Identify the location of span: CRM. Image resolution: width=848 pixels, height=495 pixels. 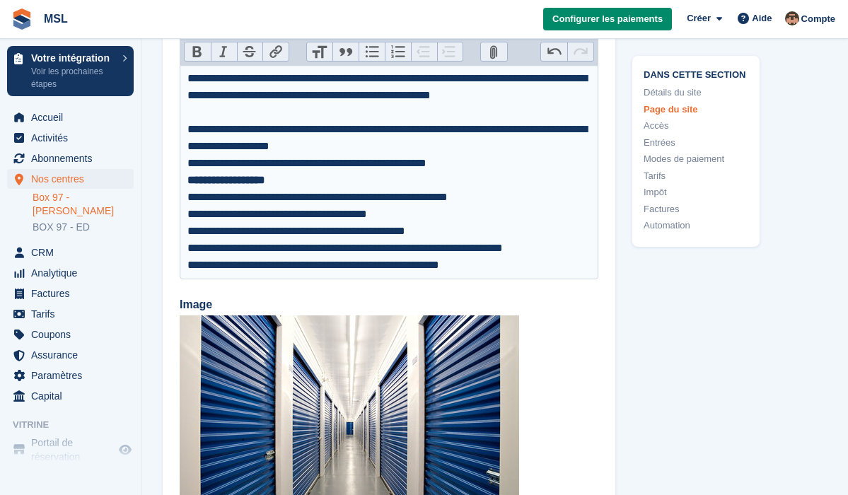
(74, 253).